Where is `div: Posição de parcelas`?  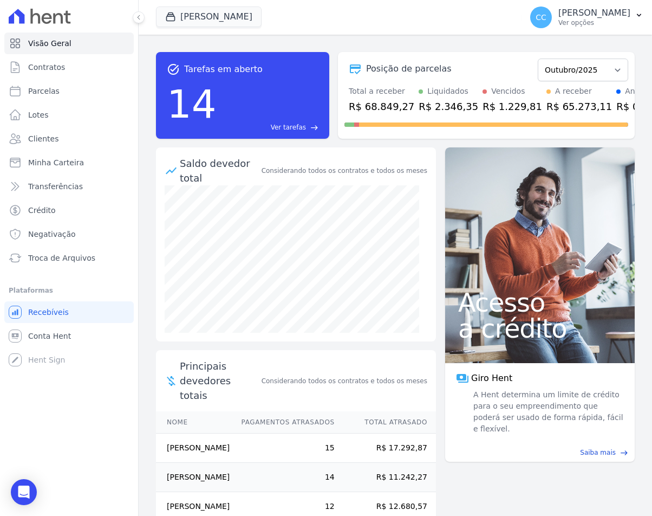
div: Posição de parcelas is located at coordinates (409, 69).